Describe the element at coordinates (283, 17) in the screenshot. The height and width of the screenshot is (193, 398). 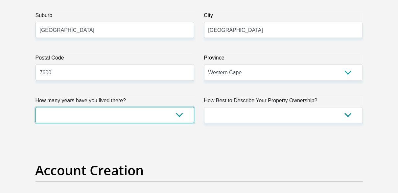
I see `label: City` at that location.